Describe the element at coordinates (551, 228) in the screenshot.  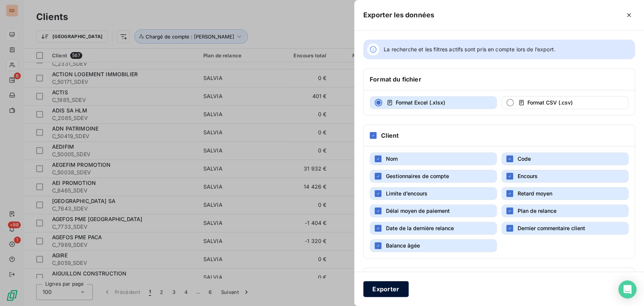
I see `span: Dernier commentaire client` at that location.